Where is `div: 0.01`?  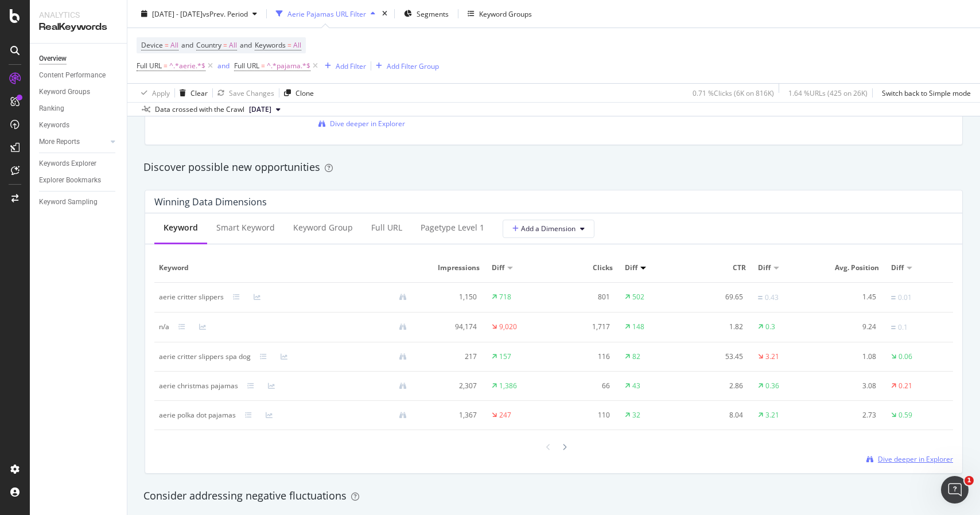
div: 0.01 is located at coordinates (905, 298).